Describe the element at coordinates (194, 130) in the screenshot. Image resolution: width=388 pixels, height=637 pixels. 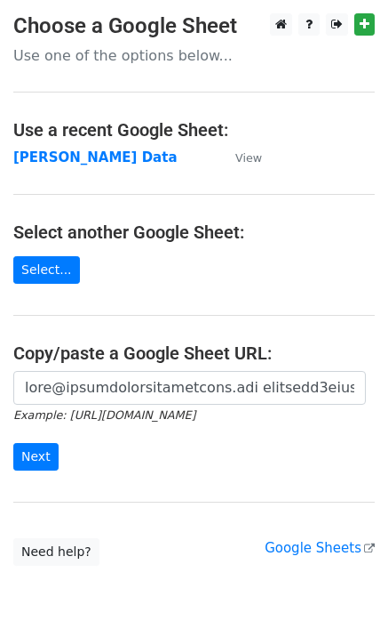
I see `h4: Use a recent Google Sheet:` at that location.